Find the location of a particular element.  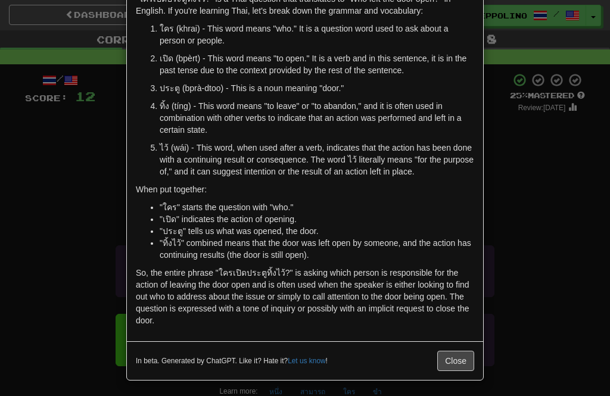

p: ไว้ (wái) - This word, when used after a verb, indicates that the action has been done with a con... is located at coordinates (317, 160).